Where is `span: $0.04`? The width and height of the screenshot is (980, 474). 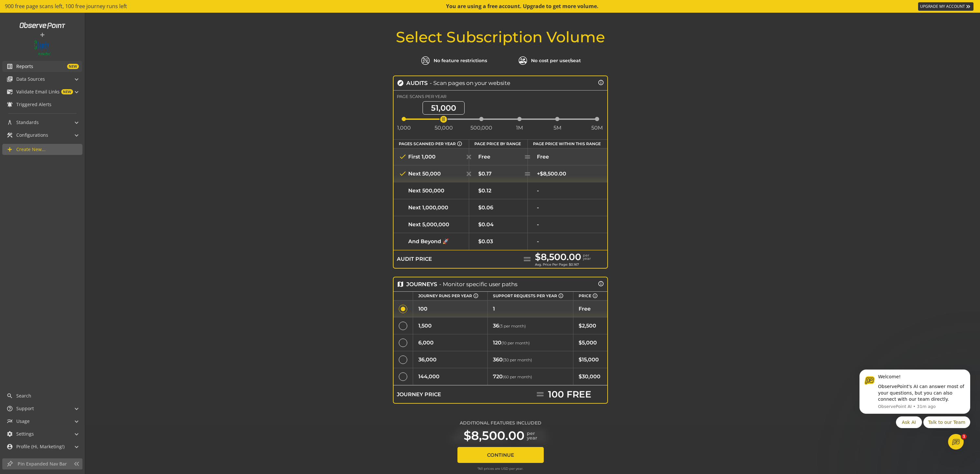
span: $0.04 is located at coordinates (486, 224).